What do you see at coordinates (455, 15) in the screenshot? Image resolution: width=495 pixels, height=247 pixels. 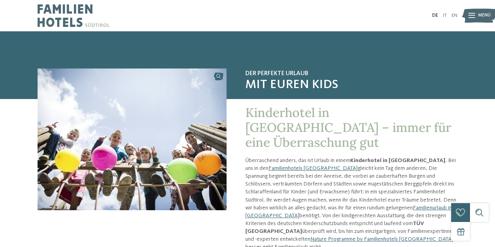 I see `a: EN` at bounding box center [455, 15].